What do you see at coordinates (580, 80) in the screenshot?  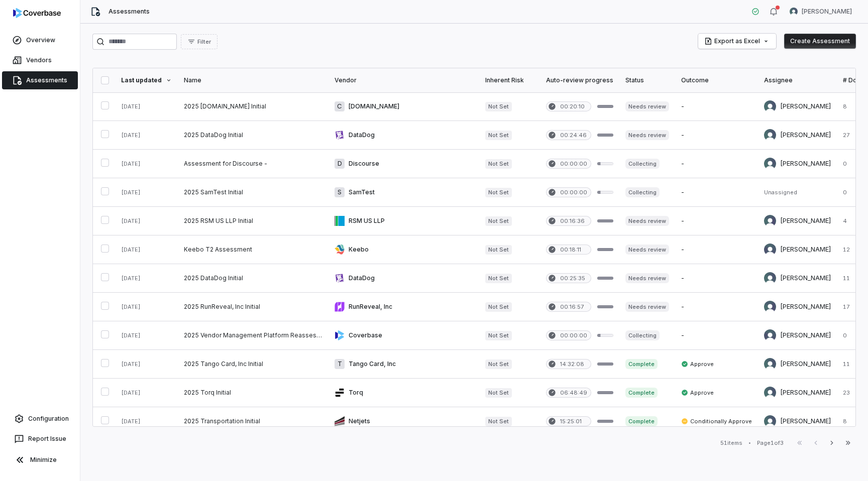 I see `div: Auto-review progress` at bounding box center [580, 80].